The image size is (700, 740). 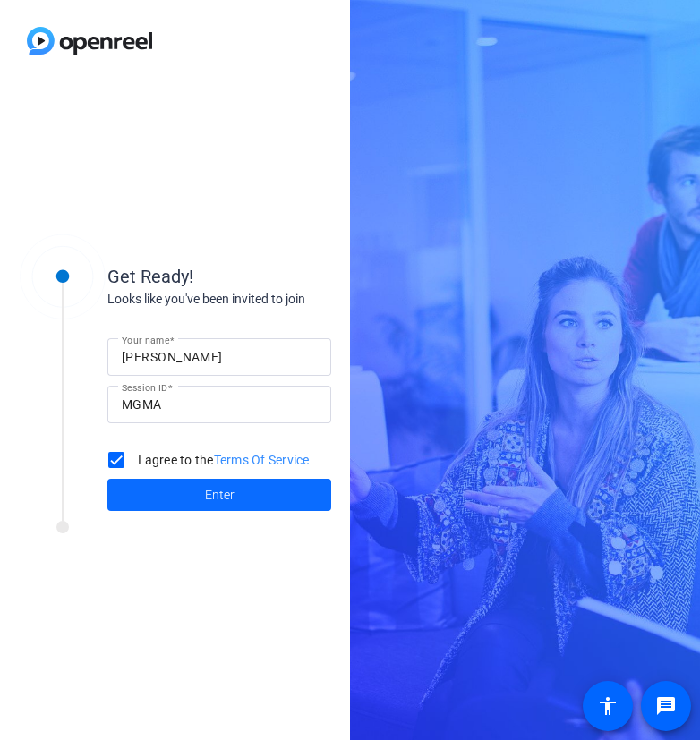 What do you see at coordinates (261, 460) in the screenshot?
I see `a: Terms Of Service` at bounding box center [261, 460].